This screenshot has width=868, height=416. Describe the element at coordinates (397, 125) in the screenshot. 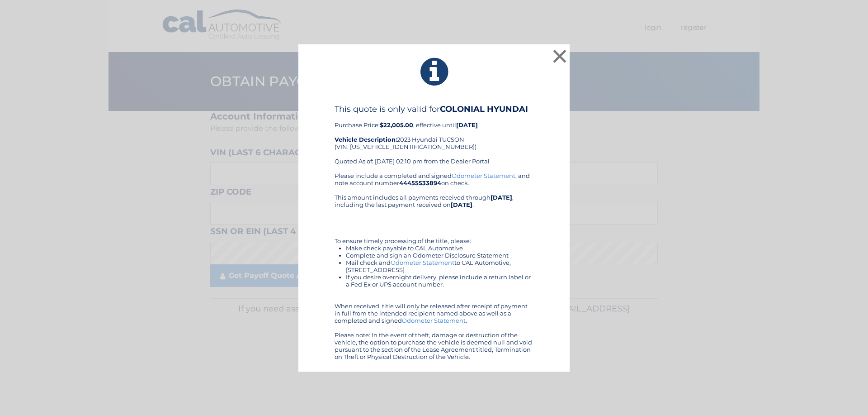

I see `b: $22,005.00` at that location.